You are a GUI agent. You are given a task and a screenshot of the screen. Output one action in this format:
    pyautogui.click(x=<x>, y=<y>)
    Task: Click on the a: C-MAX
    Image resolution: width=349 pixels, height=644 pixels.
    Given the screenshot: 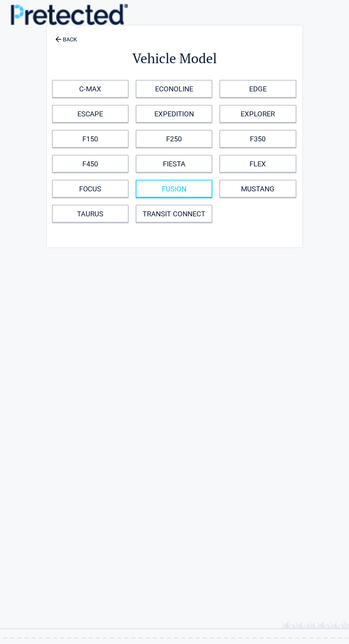 What is the action you would take?
    pyautogui.click(x=90, y=89)
    